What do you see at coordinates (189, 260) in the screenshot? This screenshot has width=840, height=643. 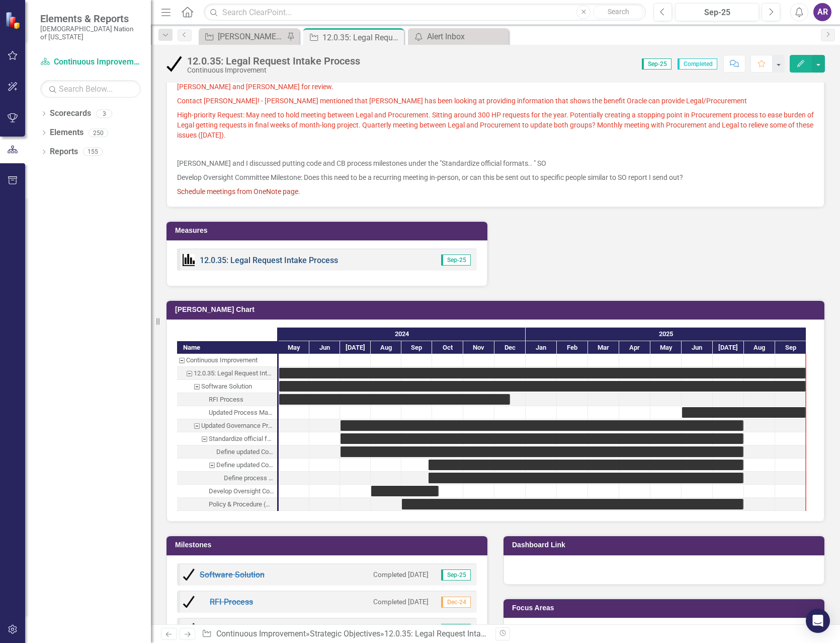 I see `img: Performance Management` at bounding box center [189, 260].